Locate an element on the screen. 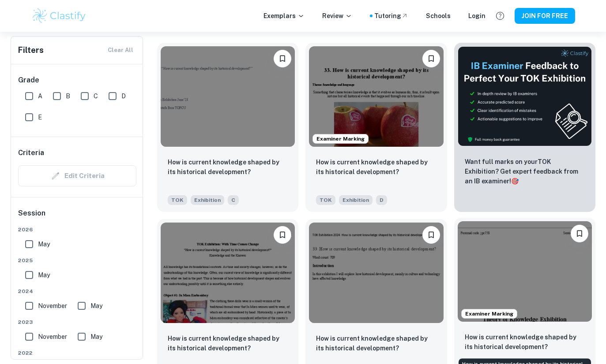 This screenshot has height=364, width=606. img: Thumbnail is located at coordinates (525, 96).